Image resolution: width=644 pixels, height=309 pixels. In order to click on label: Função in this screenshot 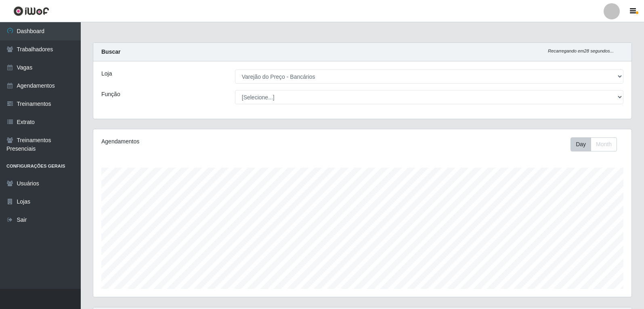, I will do `click(110, 94)`.